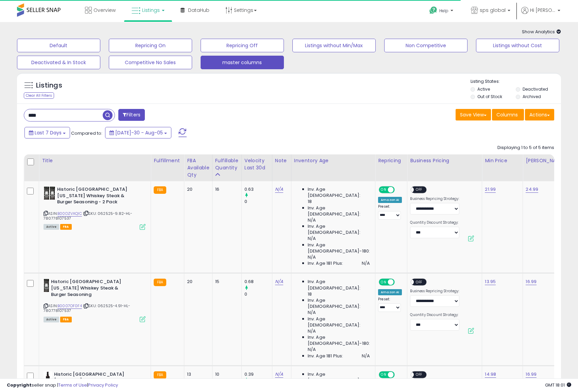 The image size is (578, 392). Describe the element at coordinates (39, 95) in the screenshot. I see `div: Clear All Filters` at that location.